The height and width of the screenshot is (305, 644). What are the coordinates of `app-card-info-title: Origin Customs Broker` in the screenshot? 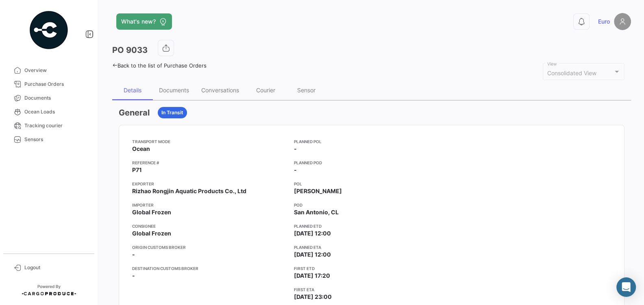 It's located at (209, 247).